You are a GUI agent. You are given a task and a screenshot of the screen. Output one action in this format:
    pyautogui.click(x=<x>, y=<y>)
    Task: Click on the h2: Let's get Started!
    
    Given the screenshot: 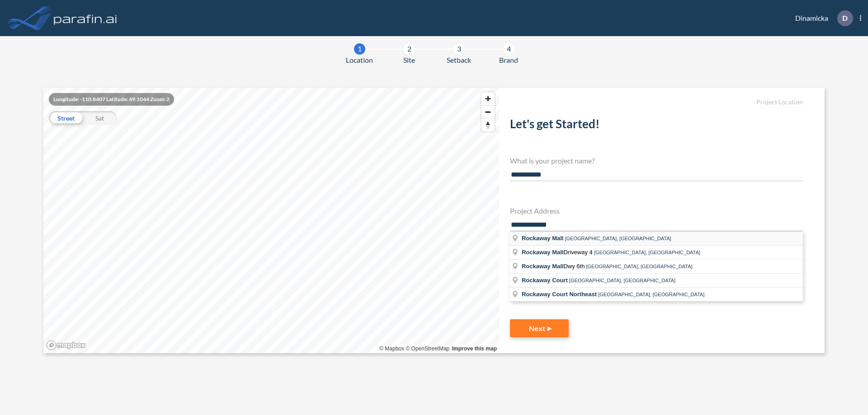 What is the action you would take?
    pyautogui.click(x=656, y=126)
    